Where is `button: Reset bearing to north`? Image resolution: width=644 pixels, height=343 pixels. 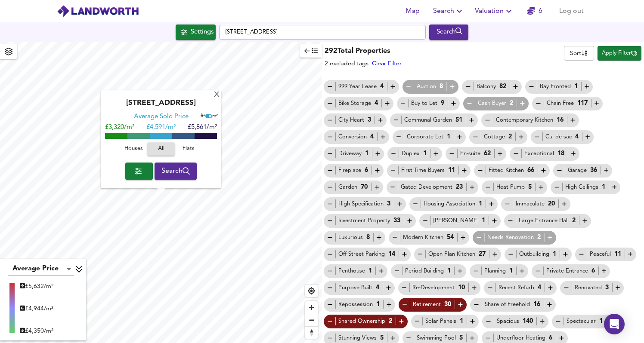 button: Reset bearing to north is located at coordinates (312, 332).